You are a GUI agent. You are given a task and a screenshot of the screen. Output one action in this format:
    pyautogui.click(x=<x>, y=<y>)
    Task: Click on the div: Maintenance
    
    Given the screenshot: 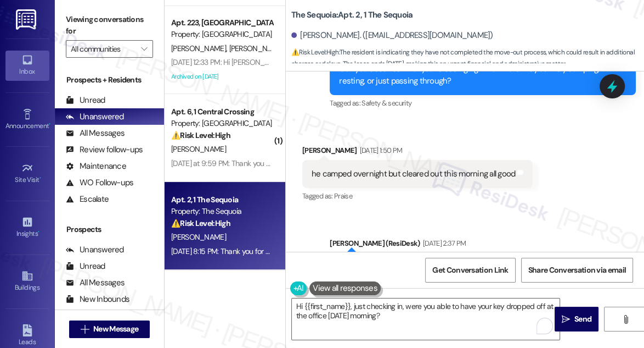 What is the action you would take?
    pyautogui.click(x=96, y=166)
    